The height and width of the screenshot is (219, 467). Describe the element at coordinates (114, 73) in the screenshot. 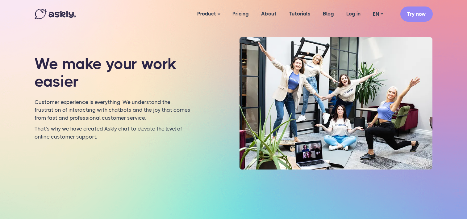

I see `h1: We make your work easier` at that location.